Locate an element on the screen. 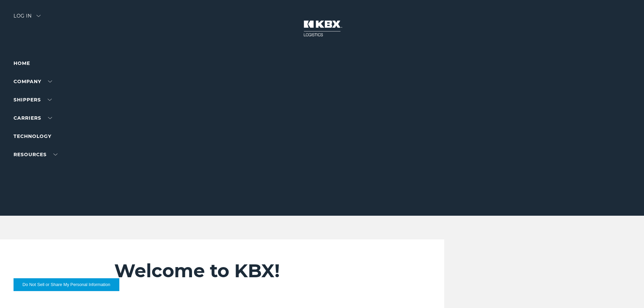  a: Home is located at coordinates (22, 63).